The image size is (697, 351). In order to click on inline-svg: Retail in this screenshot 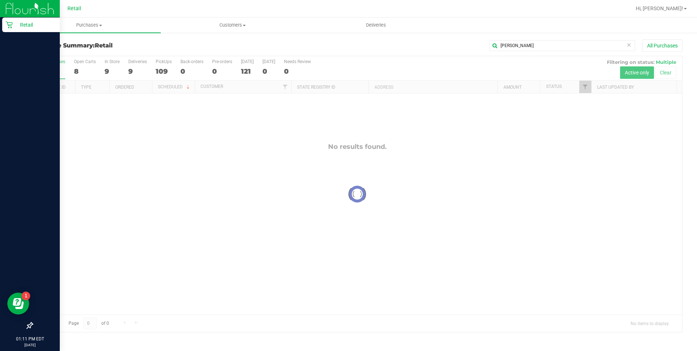, I will do `click(9, 25)`.